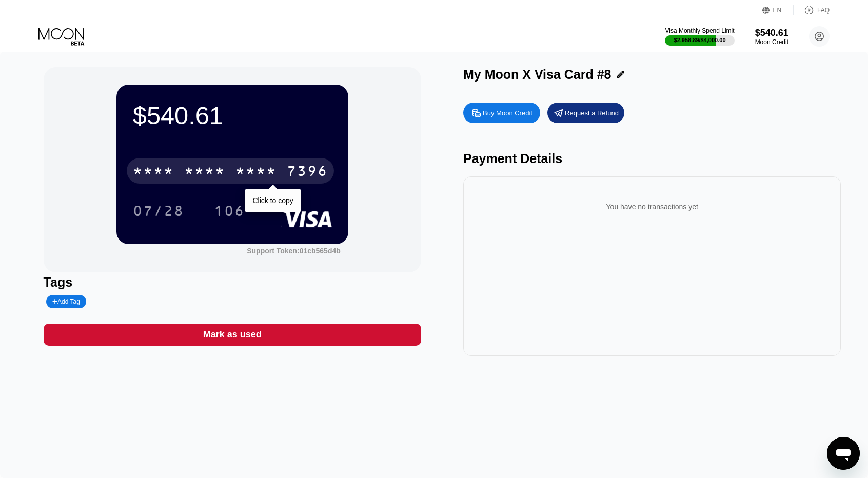 The image size is (868, 478). Describe the element at coordinates (307, 173) in the screenshot. I see `div: 7396` at that location.